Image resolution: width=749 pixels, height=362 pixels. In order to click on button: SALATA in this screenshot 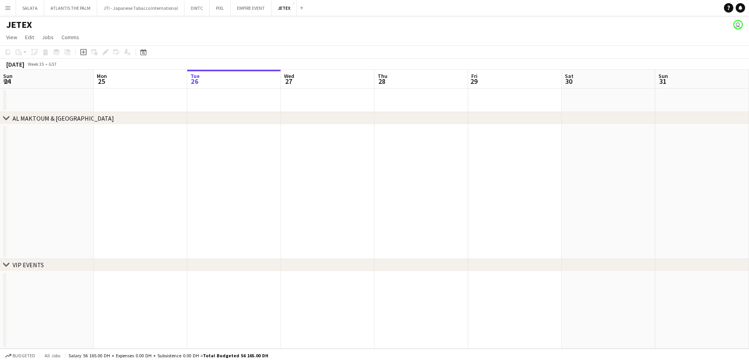, I will do `click(30, 8)`.